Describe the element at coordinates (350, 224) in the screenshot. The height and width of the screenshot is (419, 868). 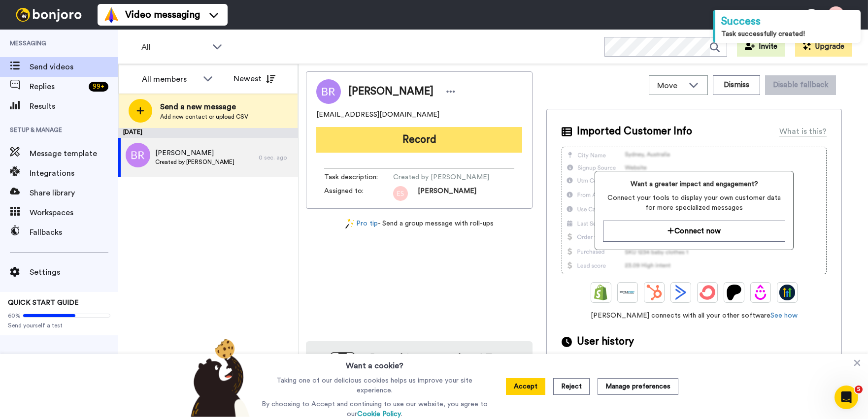
I see `img: magic-wand.svg` at that location.